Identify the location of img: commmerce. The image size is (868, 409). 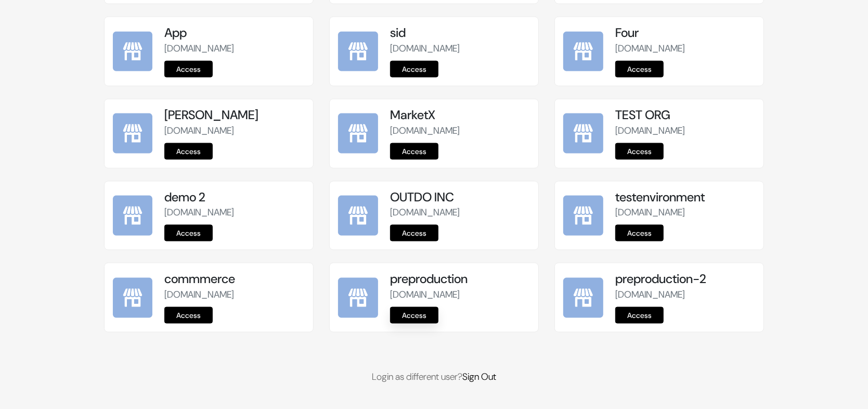
(133, 298).